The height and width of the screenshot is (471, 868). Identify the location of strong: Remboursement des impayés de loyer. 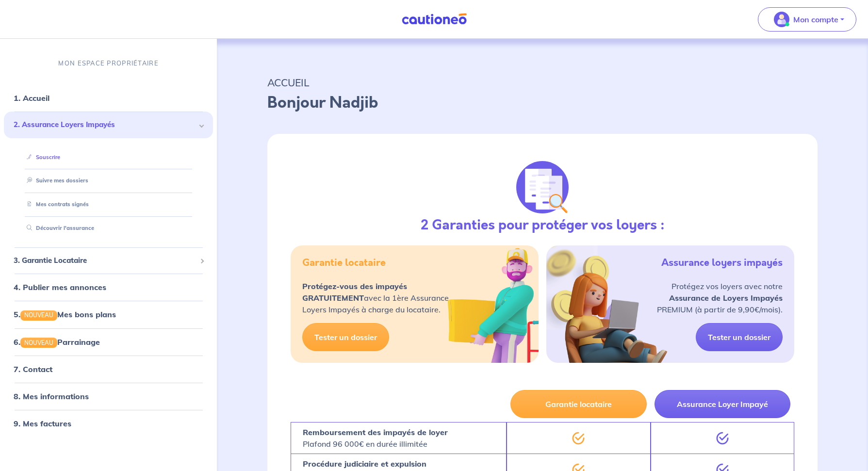
(375, 432).